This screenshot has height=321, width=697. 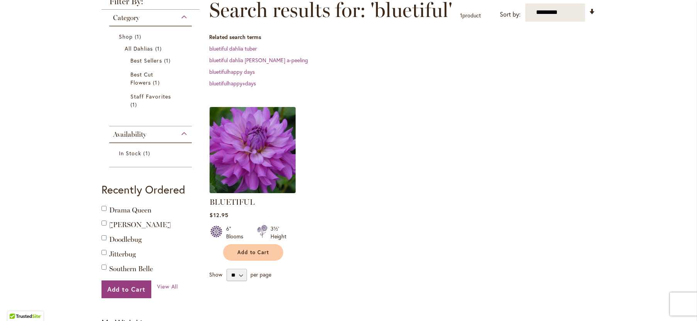 What do you see at coordinates (143, 189) in the screenshot?
I see `strong: Recently Ordered` at bounding box center [143, 189].